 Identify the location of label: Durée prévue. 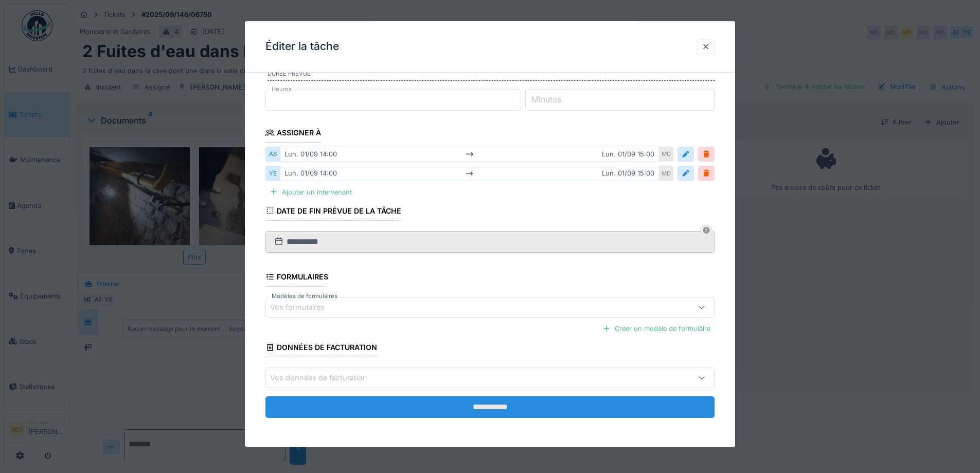
(491, 75).